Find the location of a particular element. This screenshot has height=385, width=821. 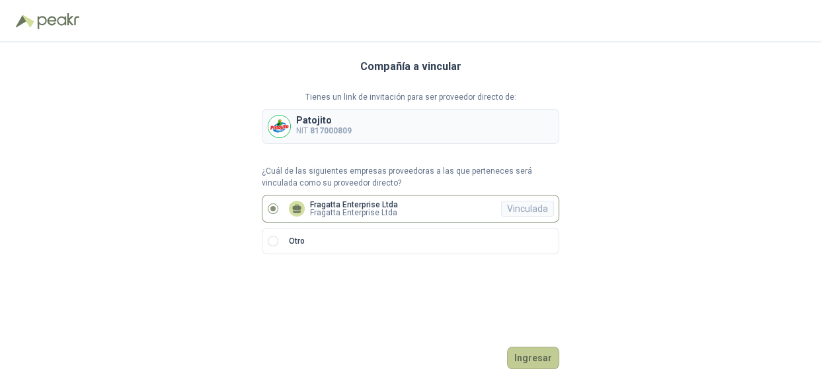

p: Patojito is located at coordinates (324, 120).